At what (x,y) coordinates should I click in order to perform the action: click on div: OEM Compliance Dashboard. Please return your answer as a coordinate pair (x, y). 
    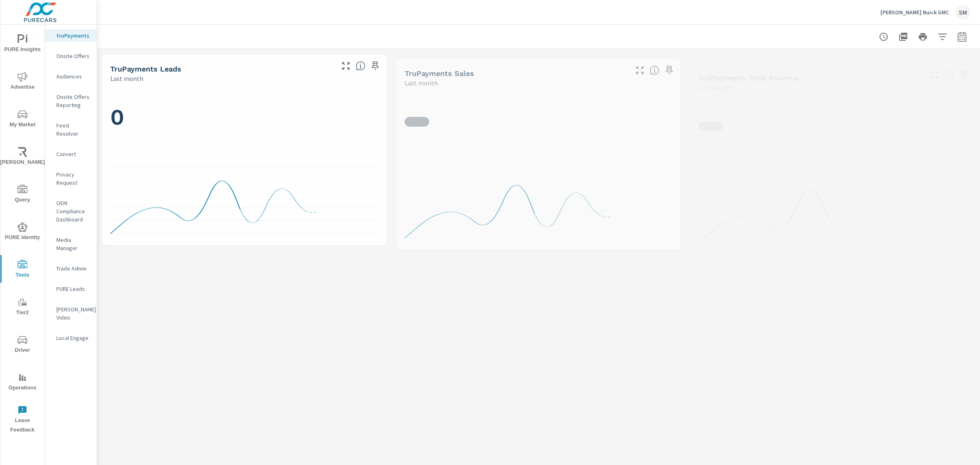
    Looking at the image, I should click on (70, 211).